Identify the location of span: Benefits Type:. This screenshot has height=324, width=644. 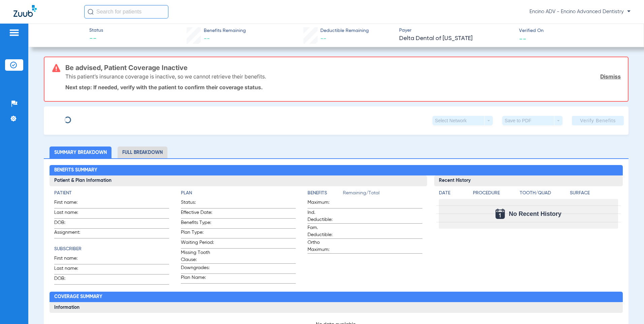
(197, 223).